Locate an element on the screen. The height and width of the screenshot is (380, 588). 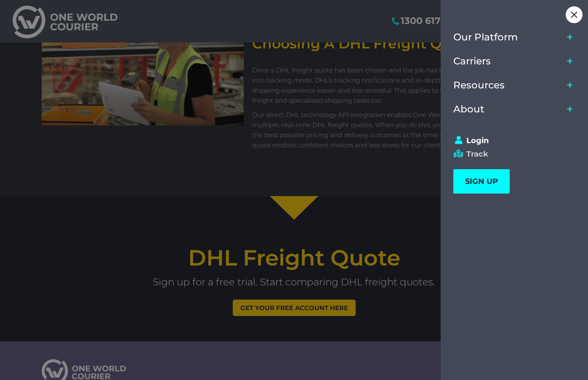
span: SIGN UP is located at coordinates (482, 181).